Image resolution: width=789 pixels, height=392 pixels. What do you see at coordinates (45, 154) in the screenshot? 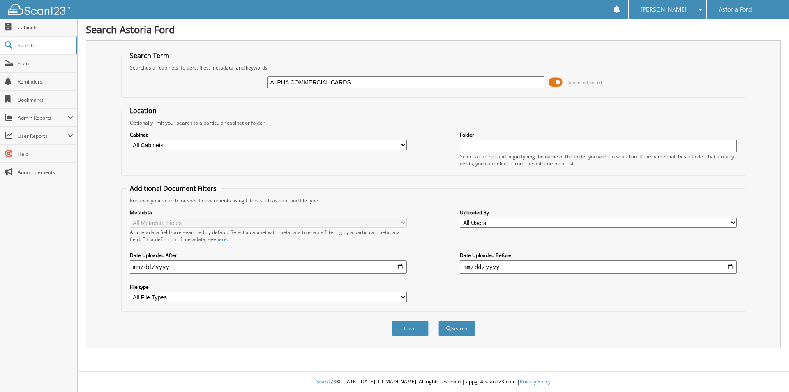
I see `span: Help` at bounding box center [45, 154].